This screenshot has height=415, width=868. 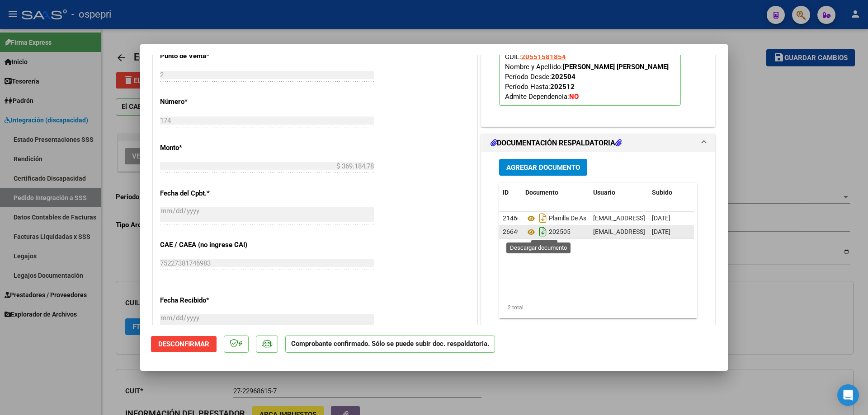 What do you see at coordinates (716, 192) in the screenshot?
I see `datatable-header-cell: Acción` at bounding box center [716, 192].